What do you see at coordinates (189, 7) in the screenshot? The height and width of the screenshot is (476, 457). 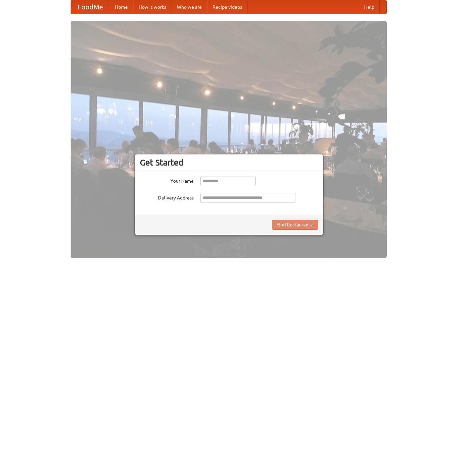 I see `a: Who we are` at bounding box center [189, 7].